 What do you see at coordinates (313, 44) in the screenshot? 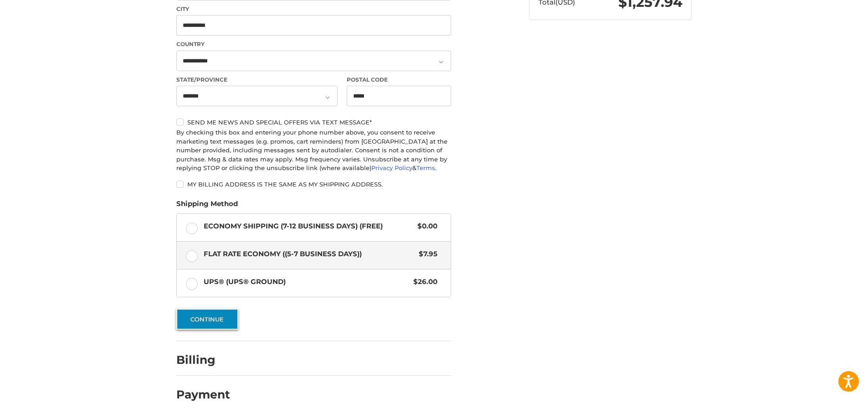
I see `label: Country` at bounding box center [313, 44].